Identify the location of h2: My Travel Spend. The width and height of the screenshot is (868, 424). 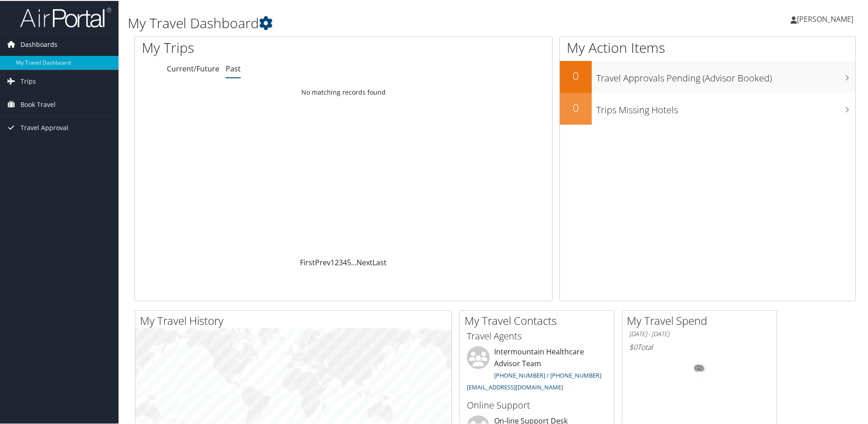
(701, 320).